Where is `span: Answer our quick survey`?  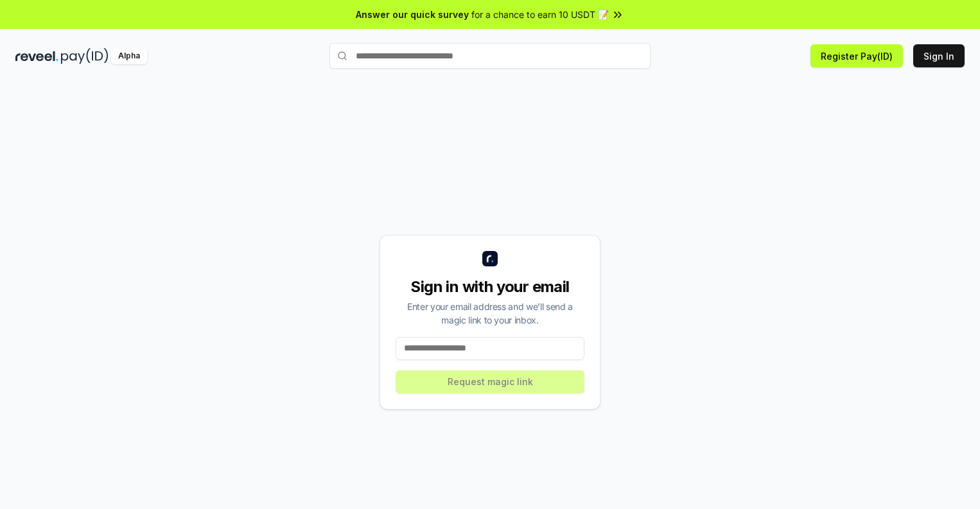 span: Answer our quick survey is located at coordinates (412, 14).